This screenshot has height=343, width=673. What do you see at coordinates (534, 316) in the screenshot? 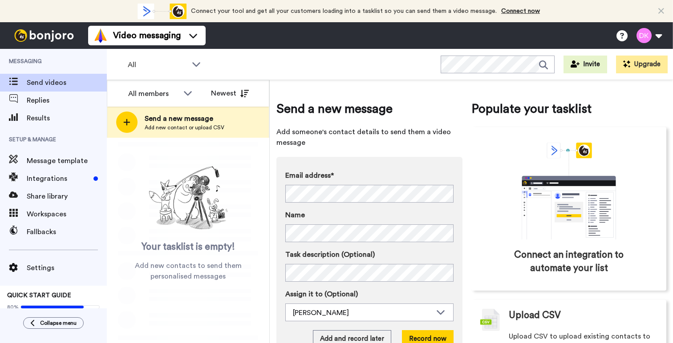
I see `span: Upload CSV` at bounding box center [534, 316].